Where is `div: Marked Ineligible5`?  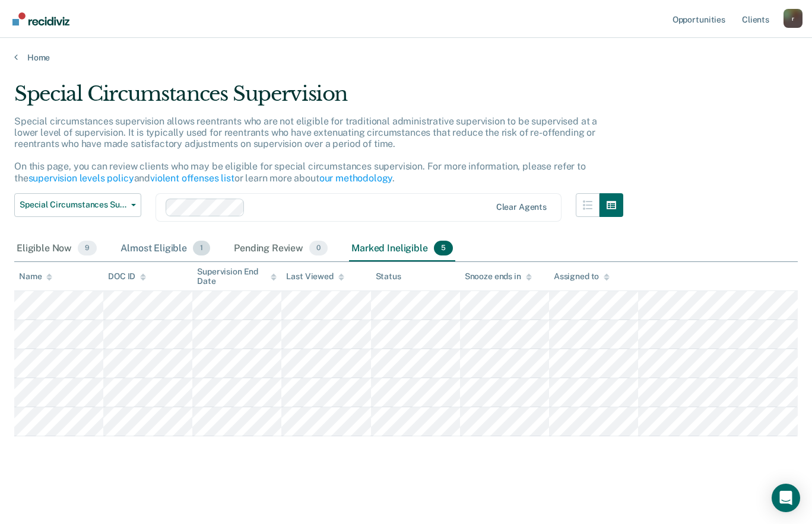
div: Marked Ineligible5 is located at coordinates (401, 249).